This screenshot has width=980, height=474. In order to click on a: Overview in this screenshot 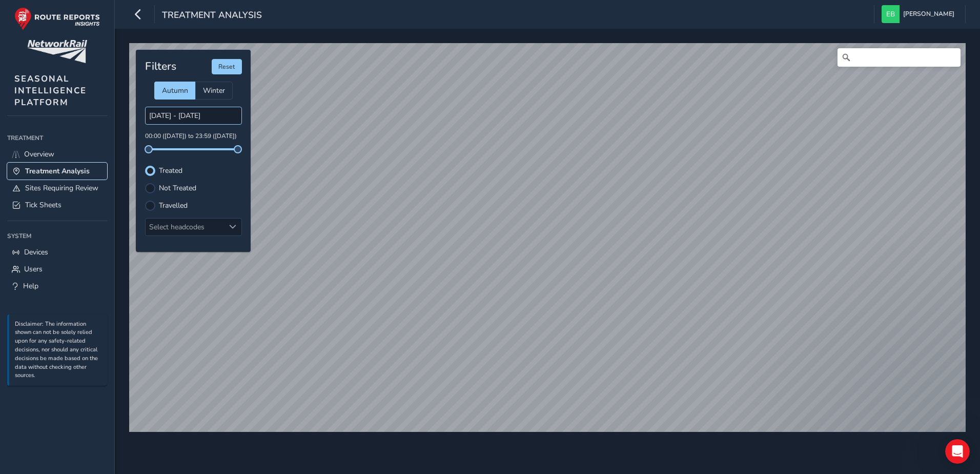, I will do `click(57, 154)`.